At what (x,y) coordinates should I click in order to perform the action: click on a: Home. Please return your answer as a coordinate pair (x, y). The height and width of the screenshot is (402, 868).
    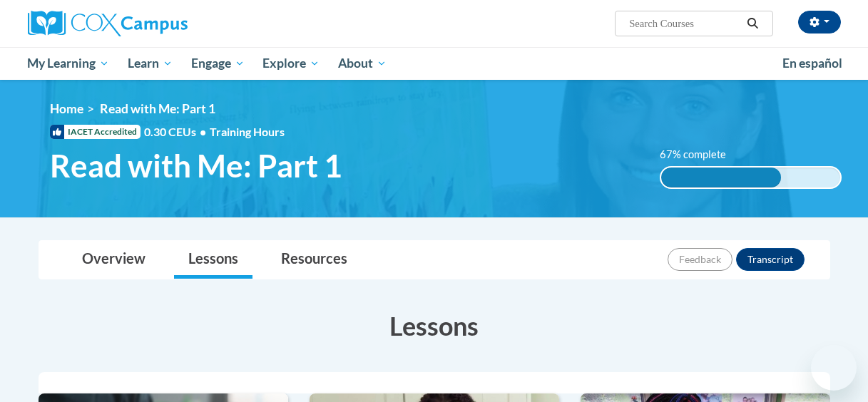
    Looking at the image, I should click on (66, 109).